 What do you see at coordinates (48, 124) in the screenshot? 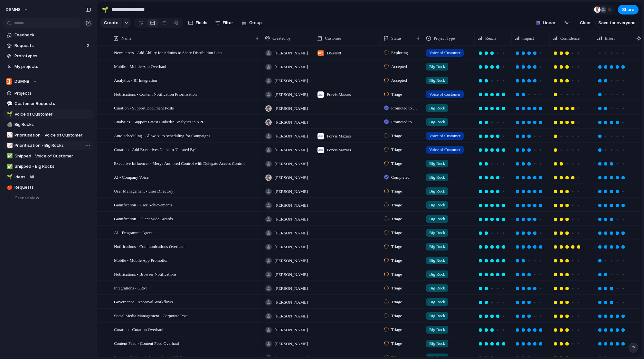
I see `div: 🪨Big Rocks` at bounding box center [48, 124].